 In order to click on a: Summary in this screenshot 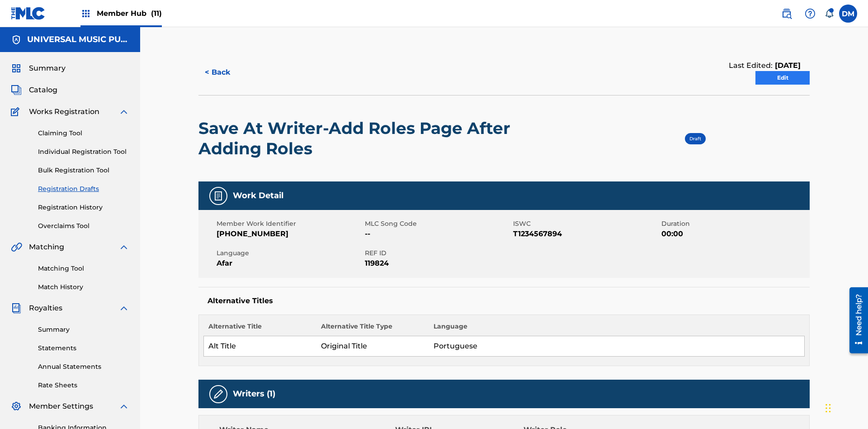, I will do `click(84, 329)`.